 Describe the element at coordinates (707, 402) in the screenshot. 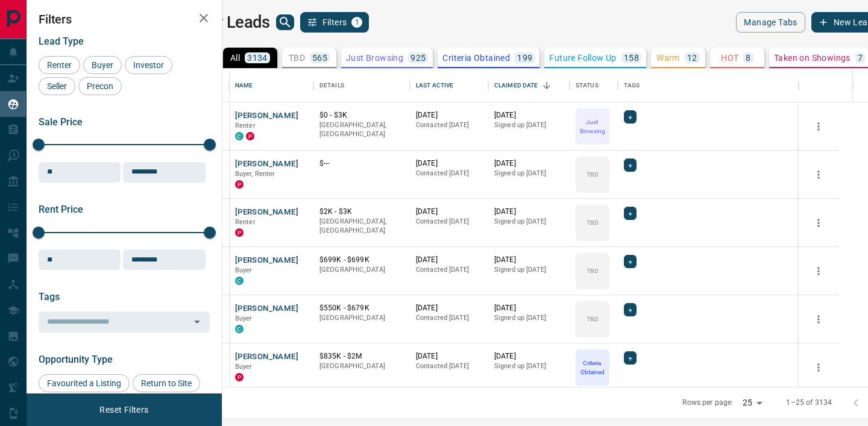

I see `p: Rows per page:` at that location.